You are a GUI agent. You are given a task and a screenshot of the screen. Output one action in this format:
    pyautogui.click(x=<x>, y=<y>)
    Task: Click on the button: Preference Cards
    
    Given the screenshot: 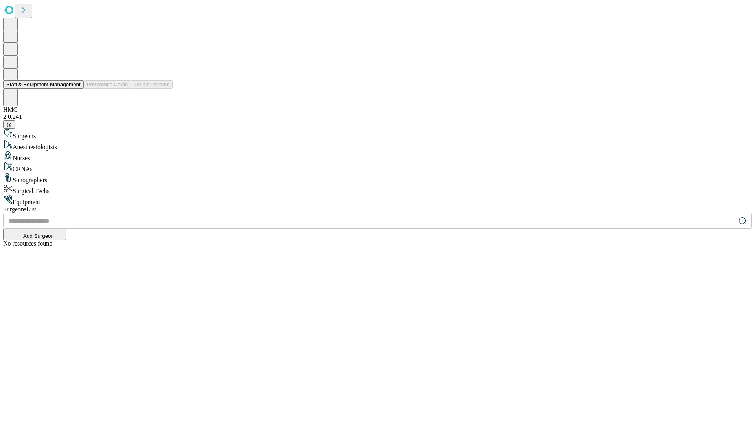 What is the action you would take?
    pyautogui.click(x=107, y=84)
    